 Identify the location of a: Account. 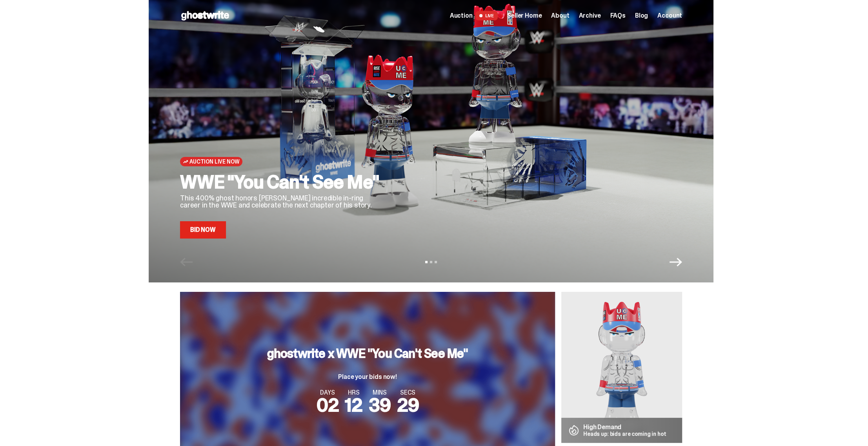
(670, 16).